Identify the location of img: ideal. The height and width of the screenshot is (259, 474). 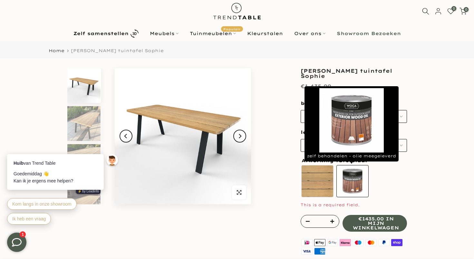
(307, 242).